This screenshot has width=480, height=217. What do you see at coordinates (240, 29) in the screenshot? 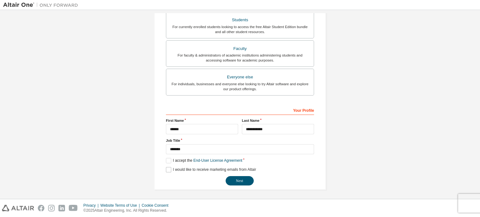
I see `div: For currently enrolled students looking to access the free Altair Student Edition bundle and all ...` at bounding box center [240, 29].